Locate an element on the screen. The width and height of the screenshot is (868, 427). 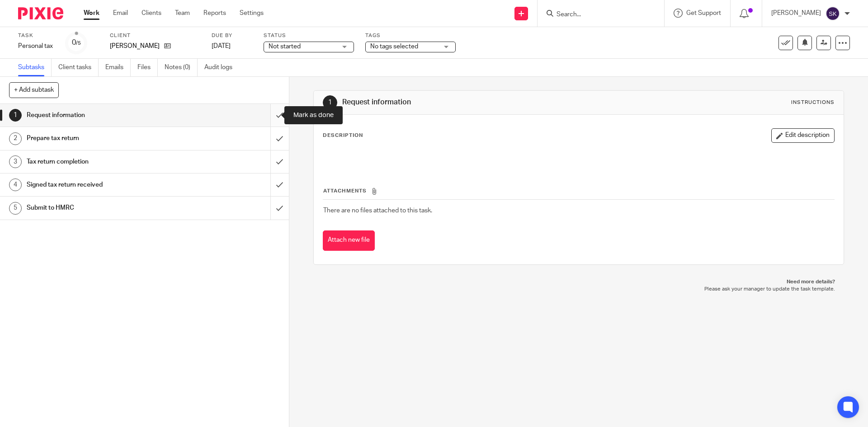
div: 4 is located at coordinates (15, 185).